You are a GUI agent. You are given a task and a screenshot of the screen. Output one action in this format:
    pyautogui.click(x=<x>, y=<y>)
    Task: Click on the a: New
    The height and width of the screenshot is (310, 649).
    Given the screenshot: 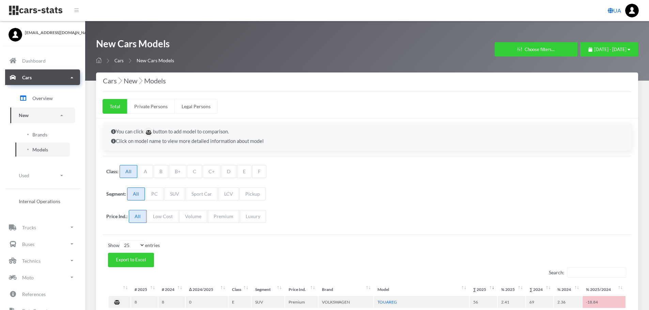 What is the action you would take?
    pyautogui.click(x=43, y=115)
    